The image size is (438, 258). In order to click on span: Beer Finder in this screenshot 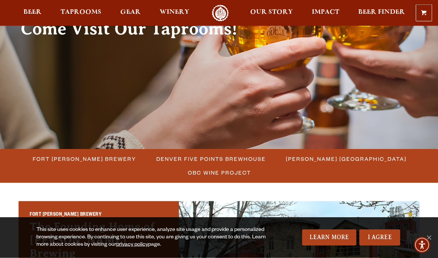, I will do `click(381, 12)`.